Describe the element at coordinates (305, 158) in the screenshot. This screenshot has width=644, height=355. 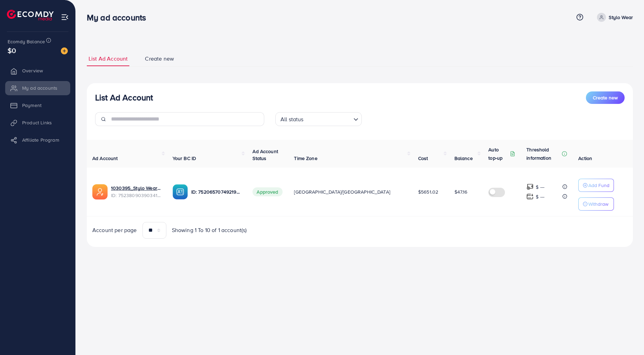
I see `span: Time Zone` at that location.